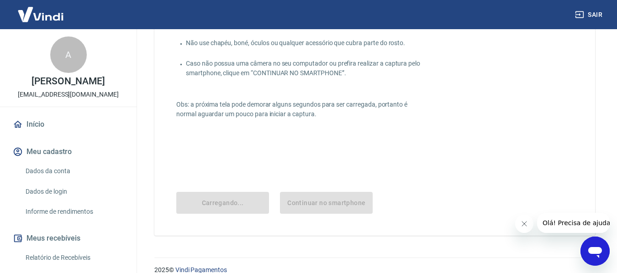  Describe the element at coordinates (41, 14) in the screenshot. I see `img: Vindi` at that location.